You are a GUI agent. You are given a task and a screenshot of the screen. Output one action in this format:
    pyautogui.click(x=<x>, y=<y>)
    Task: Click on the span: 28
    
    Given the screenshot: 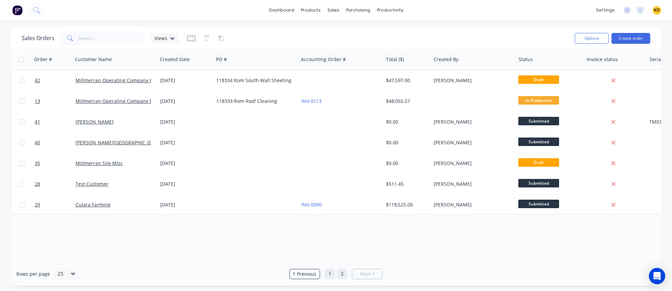 What is the action you would take?
    pyautogui.click(x=37, y=184)
    